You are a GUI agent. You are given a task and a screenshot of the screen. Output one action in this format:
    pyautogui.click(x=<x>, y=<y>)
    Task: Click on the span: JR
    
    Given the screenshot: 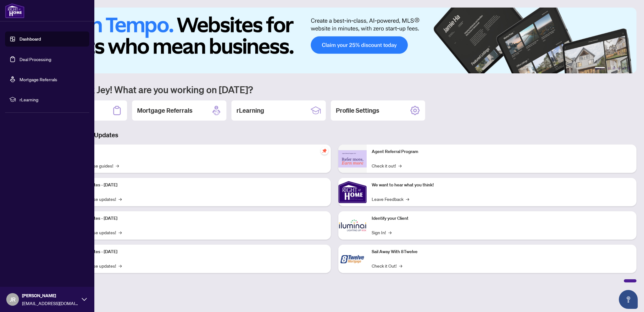 What is the action you would take?
    pyautogui.click(x=12, y=299)
    